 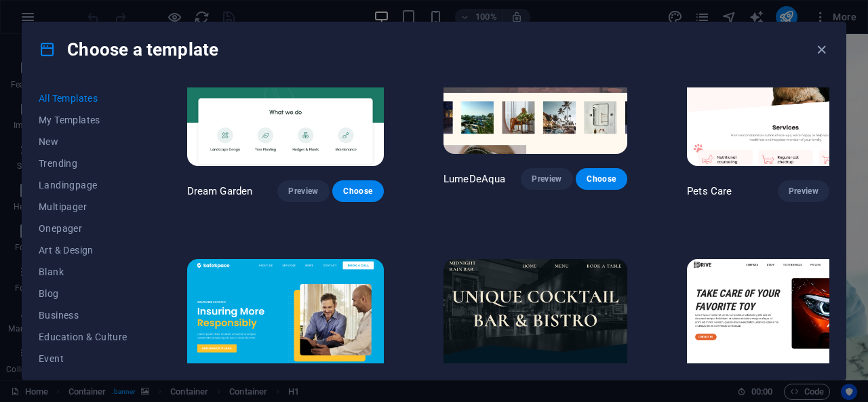 I want to click on span: Education & Culture, so click(x=82, y=336).